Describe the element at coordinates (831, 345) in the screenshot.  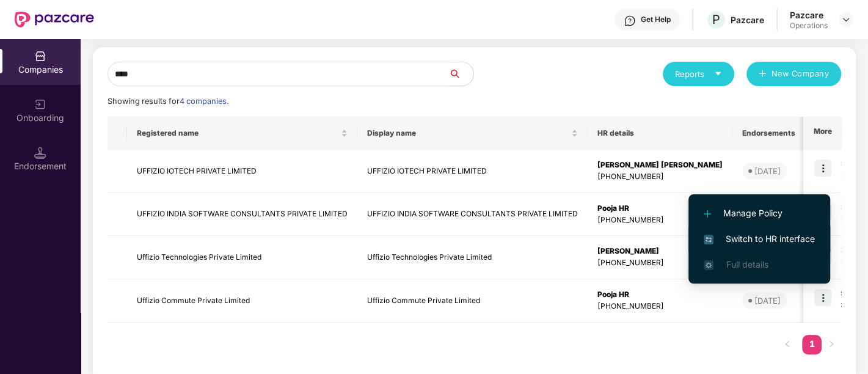
I see `li: Next Page` at that location.